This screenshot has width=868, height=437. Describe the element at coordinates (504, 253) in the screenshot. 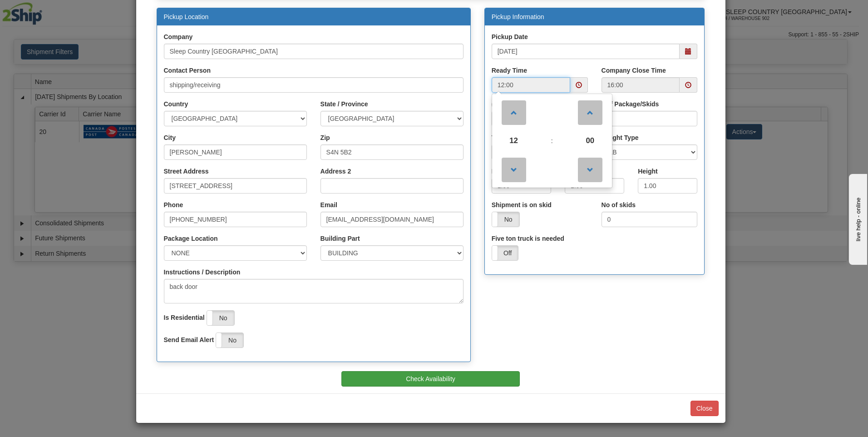

I see `label: Off` at that location.